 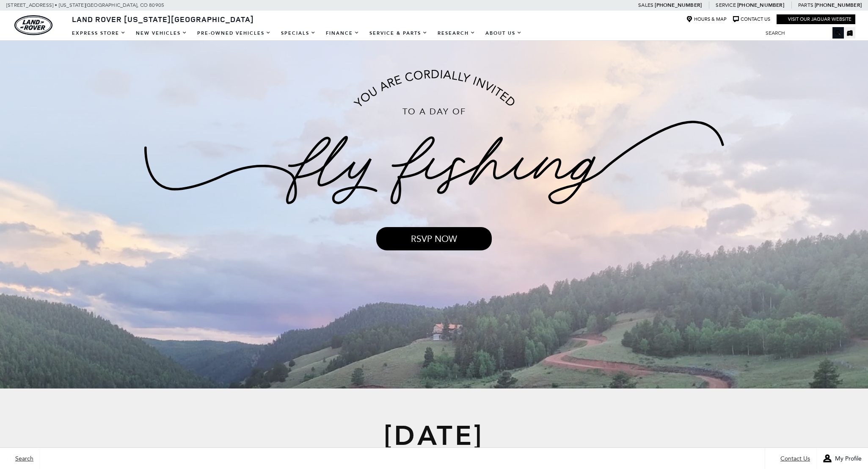 I want to click on nav: Main Navigation, so click(x=297, y=33).